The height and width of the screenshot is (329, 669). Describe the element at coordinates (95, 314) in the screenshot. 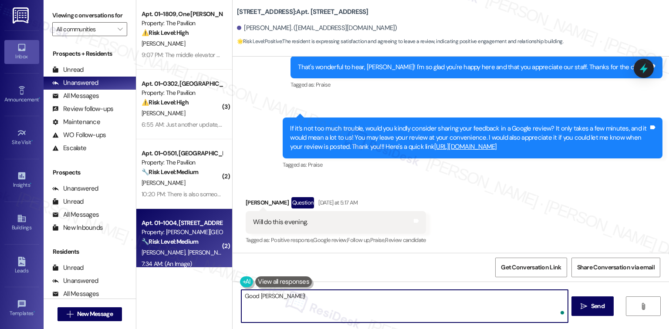

I see `span: New Message` at that location.